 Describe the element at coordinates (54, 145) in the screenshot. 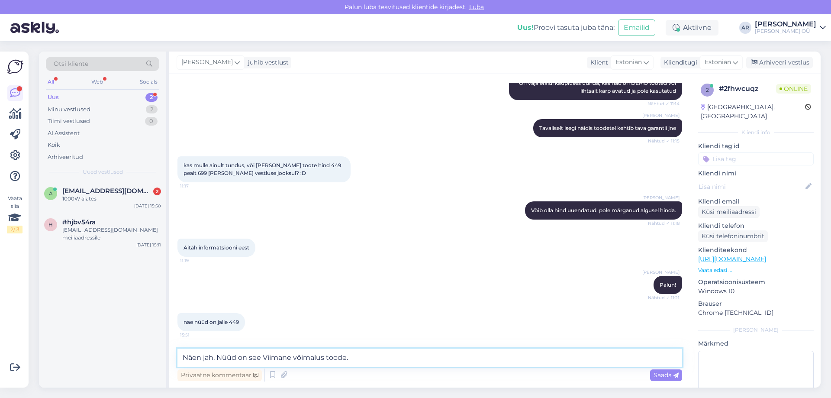

I see `div: Kõik` at that location.